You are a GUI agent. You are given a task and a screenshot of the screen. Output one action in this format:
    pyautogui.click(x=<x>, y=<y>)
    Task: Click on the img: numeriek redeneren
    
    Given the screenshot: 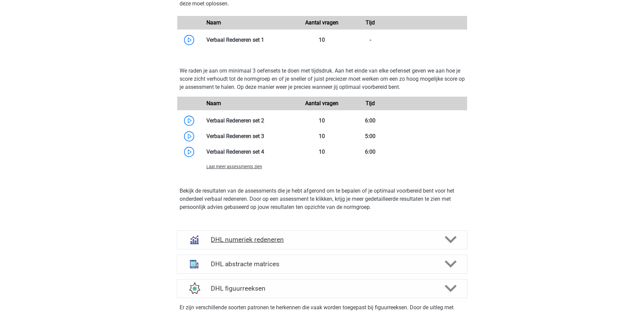 What is the action you would take?
    pyautogui.click(x=194, y=240)
    